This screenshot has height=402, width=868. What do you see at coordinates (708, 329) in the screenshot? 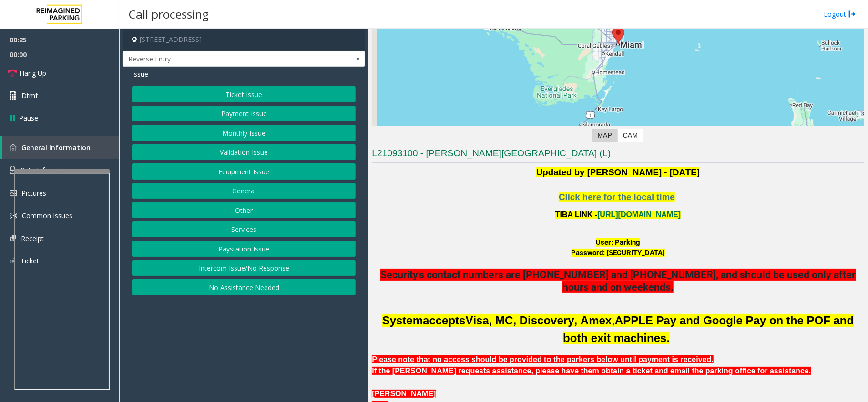
I see `span: APPLE Pay and Google Pay on the POF and both exit machines.` at bounding box center [708, 329].